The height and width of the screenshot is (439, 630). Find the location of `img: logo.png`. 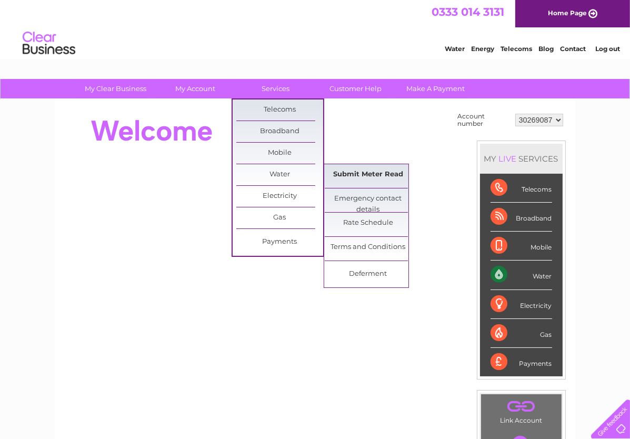

img: logo.png is located at coordinates (49, 43).